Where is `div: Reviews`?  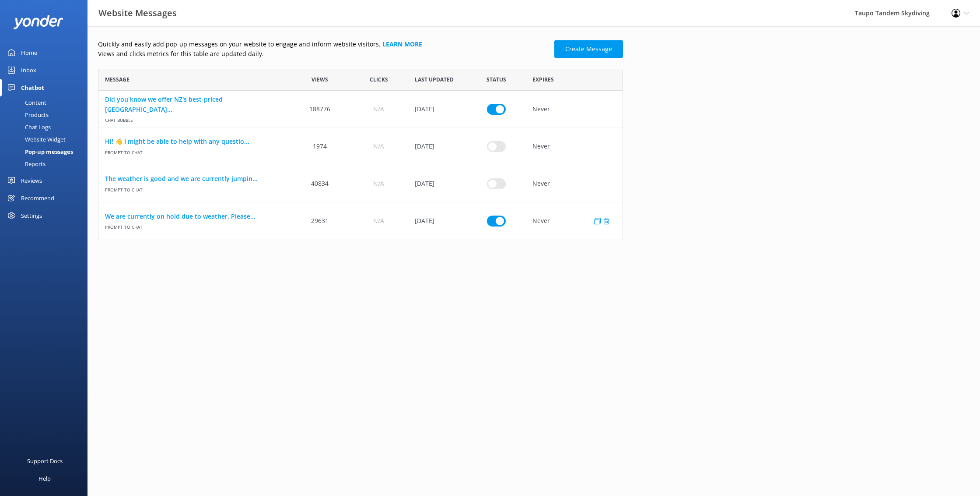
div: Reviews is located at coordinates (32, 180).